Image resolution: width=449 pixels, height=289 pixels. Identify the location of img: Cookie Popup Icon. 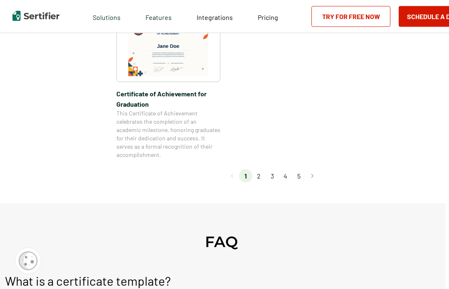
(28, 261).